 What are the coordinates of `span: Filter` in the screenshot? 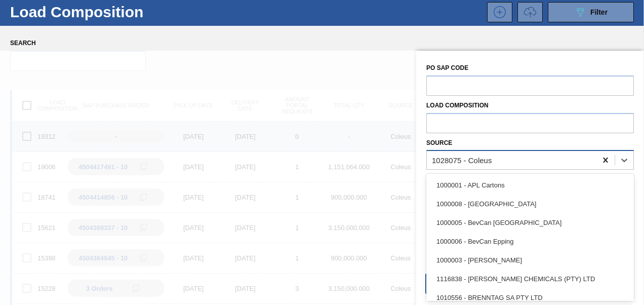 It's located at (599, 12).